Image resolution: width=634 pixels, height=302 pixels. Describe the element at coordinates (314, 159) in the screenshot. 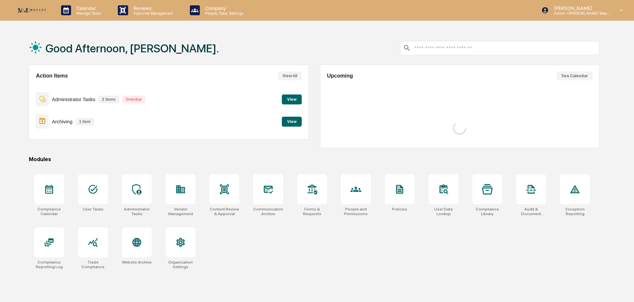

I see `div: Modules` at that location.